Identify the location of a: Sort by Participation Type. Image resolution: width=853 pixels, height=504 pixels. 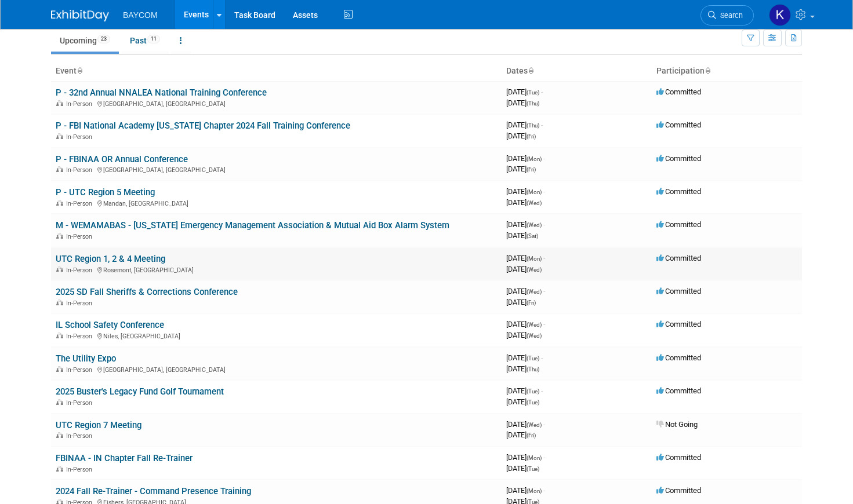
(707, 71).